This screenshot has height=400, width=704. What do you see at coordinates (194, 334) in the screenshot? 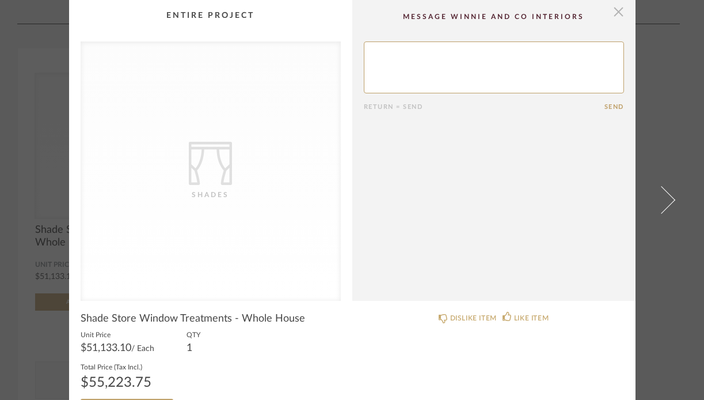
I see `label: QTY` at bounding box center [194, 334].